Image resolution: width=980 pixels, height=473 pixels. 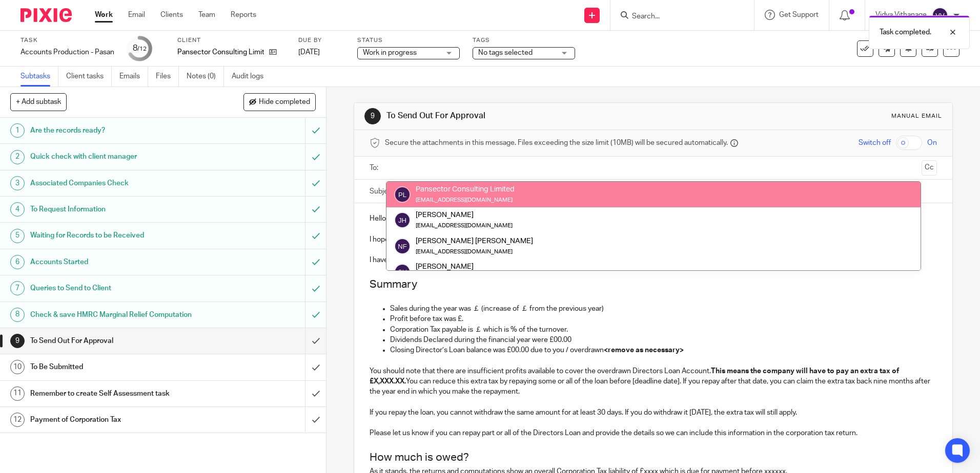 What do you see at coordinates (172, 15) in the screenshot?
I see `a: Clients` at bounding box center [172, 15].